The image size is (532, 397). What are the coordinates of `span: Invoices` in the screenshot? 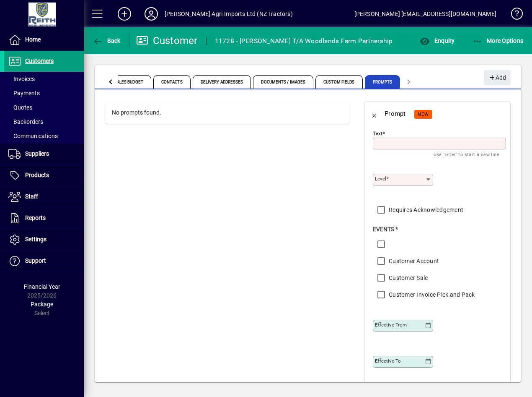 It's located at (22, 79).